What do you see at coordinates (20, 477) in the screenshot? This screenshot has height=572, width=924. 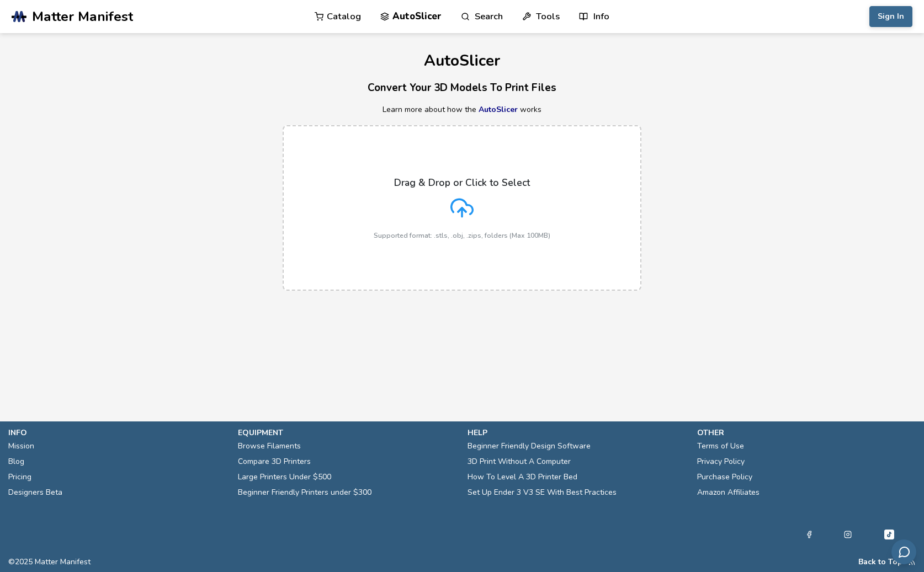 I see `a: Pricing` at bounding box center [20, 477].